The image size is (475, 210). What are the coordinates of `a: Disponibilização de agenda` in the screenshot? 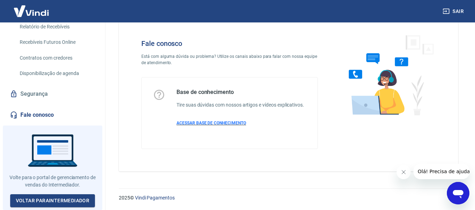 It's located at (57, 73).